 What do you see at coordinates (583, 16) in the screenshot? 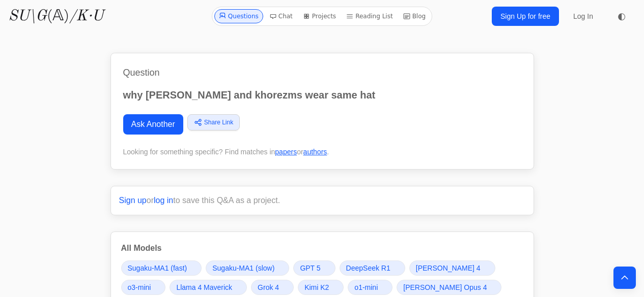
I see `a: Log In` at bounding box center [583, 16].